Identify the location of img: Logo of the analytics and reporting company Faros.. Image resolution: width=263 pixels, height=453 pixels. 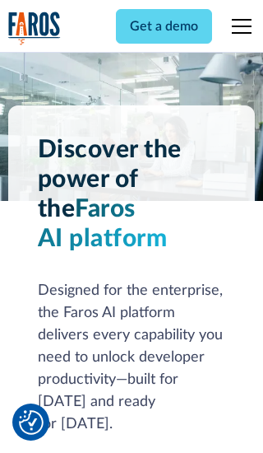
(35, 28).